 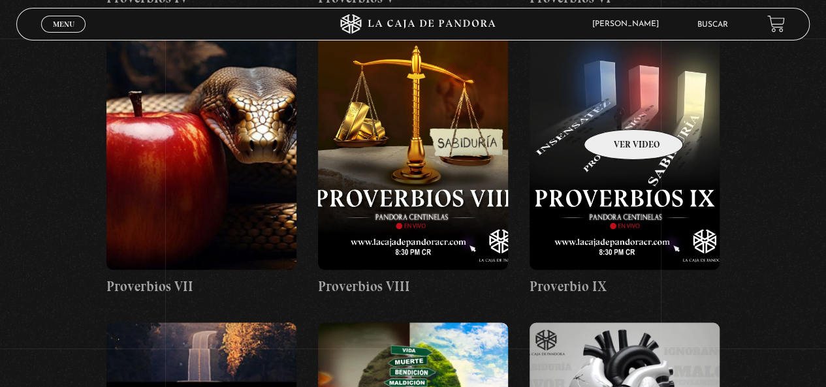 What do you see at coordinates (413, 287) in the screenshot?
I see `h4: Proverbios VIII` at bounding box center [413, 287].